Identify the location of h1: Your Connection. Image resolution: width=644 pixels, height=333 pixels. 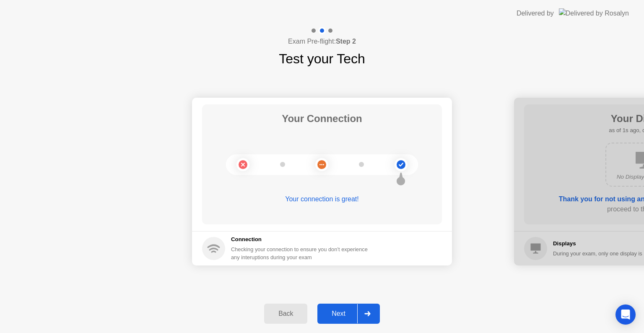
(322, 119).